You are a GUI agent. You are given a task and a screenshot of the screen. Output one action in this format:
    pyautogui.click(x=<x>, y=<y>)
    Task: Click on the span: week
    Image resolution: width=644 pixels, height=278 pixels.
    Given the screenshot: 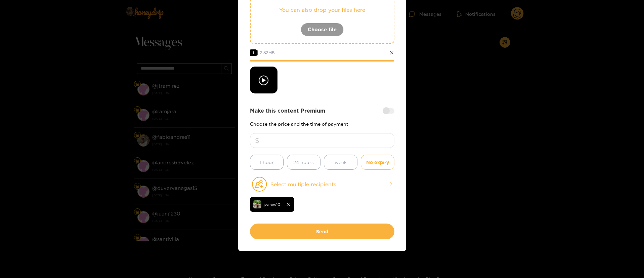 What is the action you would take?
    pyautogui.click(x=341, y=162)
    